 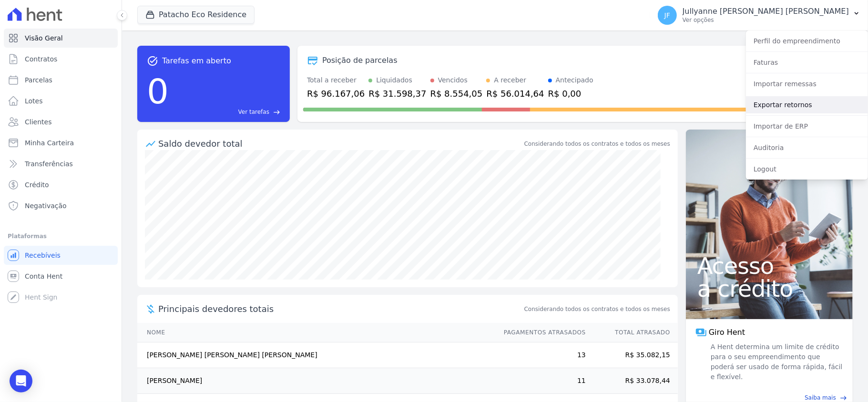 I want to click on a: Clientes, so click(x=61, y=122).